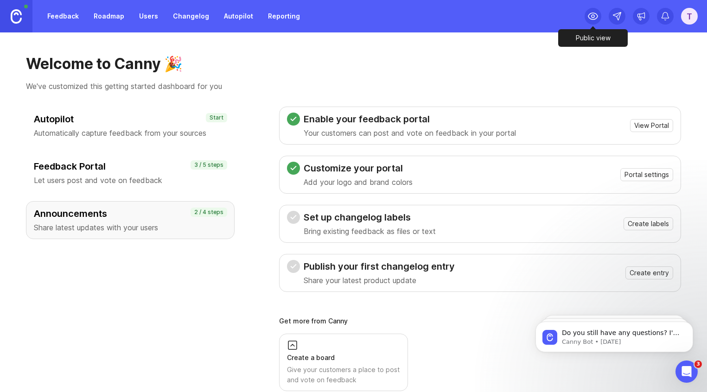 Image resolution: width=707 pixels, height=392 pixels. What do you see at coordinates (100, 40) in the screenshot?
I see `p: Message from Canny Bot, sent 1d ago` at bounding box center [100, 40].